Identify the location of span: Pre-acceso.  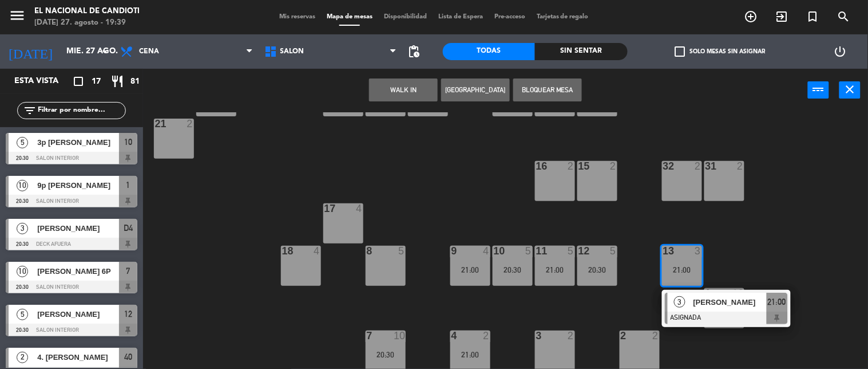
(509, 16).